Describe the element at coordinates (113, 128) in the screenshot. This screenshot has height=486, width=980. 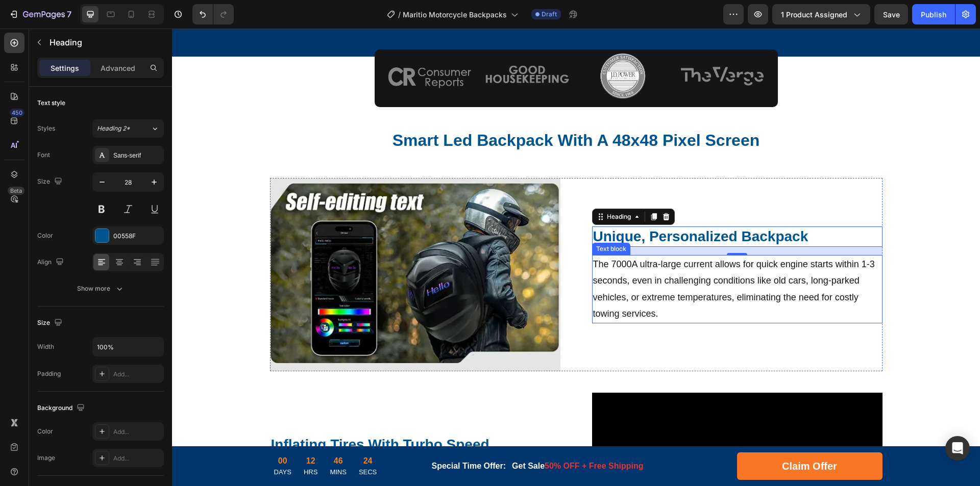
I see `span: Heading 2*` at that location.